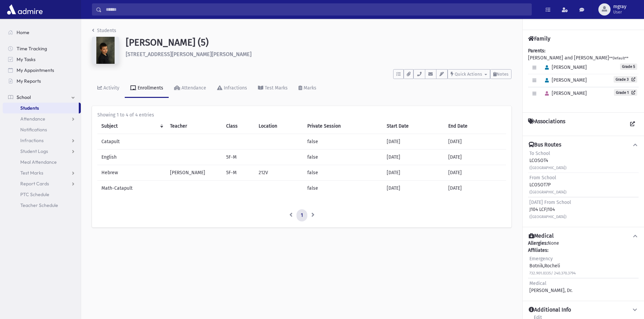 The height and width of the screenshot is (319, 644). I want to click on span: PTC Schedule, so click(35, 195).